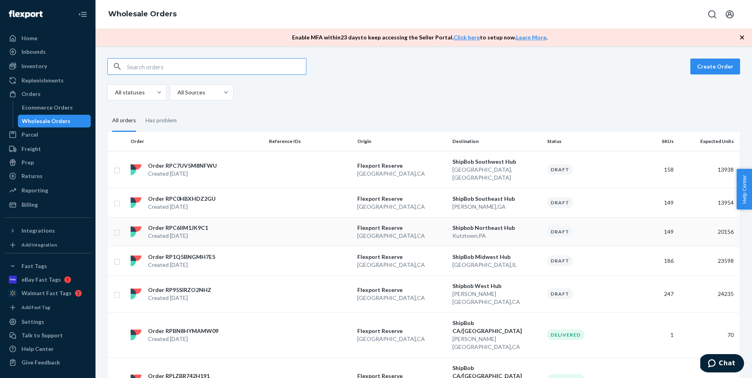 Image resolution: width=752 pixels, height=378 pixels. Describe the element at coordinates (41, 279) in the screenshot. I see `div: eBay Fast Tags` at that location.